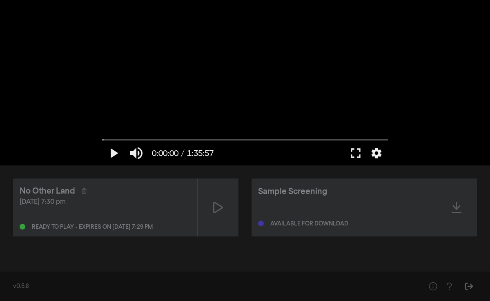 Image resolution: width=490 pixels, height=301 pixels. What do you see at coordinates (211, 286) in the screenshot?
I see `div: v0.5.8` at bounding box center [211, 286].